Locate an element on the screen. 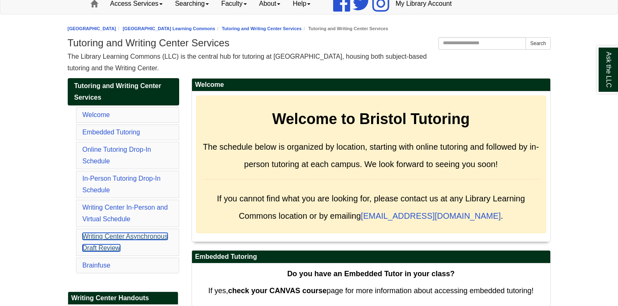  li: Tutoring and Writing Center Services is located at coordinates (345, 29).